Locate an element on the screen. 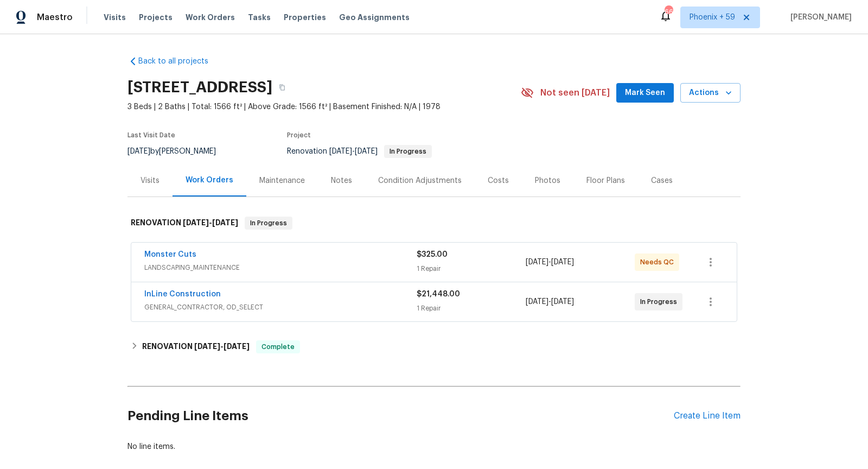 This screenshot has height=469, width=868. span: Last Visit Date is located at coordinates (151, 135).